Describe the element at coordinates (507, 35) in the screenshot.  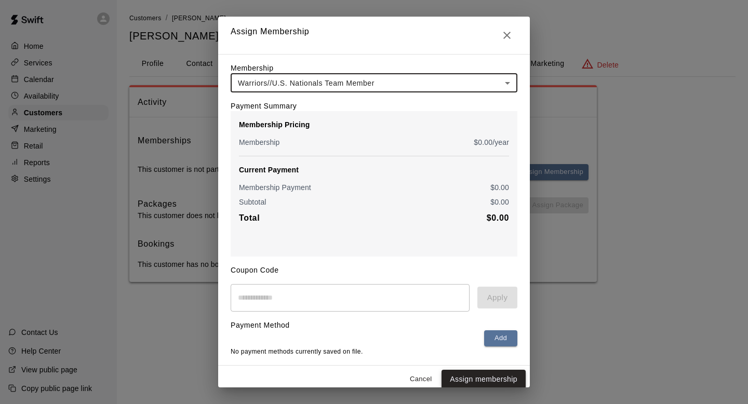
I see `button: Close` at that location.